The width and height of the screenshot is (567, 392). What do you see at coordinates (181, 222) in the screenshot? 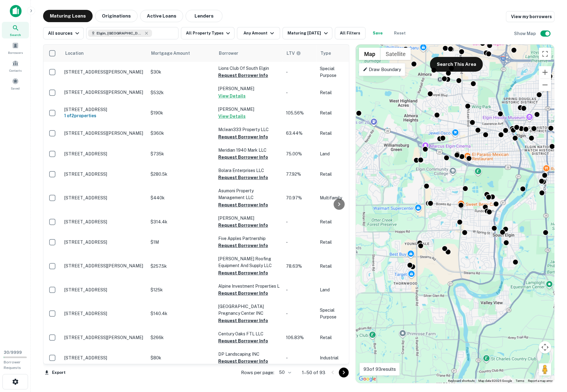
I see `p: $314.4k` at bounding box center [181, 222].